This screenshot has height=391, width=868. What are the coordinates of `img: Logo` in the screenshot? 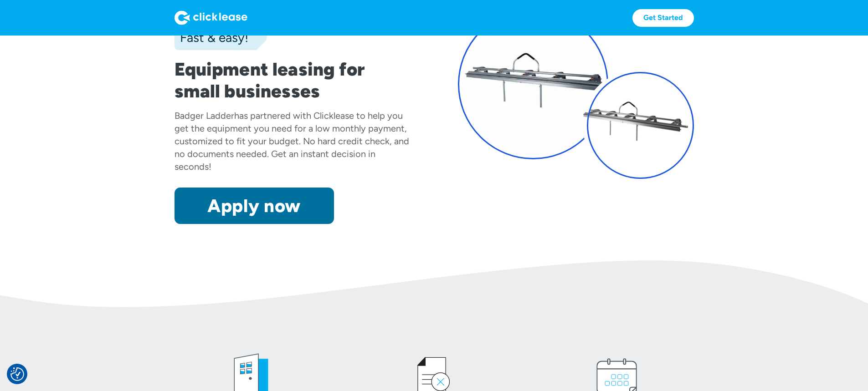 It's located at (211, 18).